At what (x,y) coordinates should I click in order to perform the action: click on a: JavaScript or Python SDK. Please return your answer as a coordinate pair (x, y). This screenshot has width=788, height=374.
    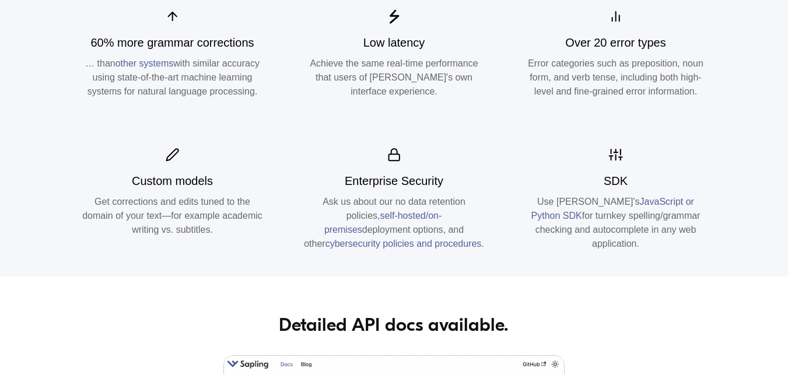
    Looking at the image, I should click on (612, 208).